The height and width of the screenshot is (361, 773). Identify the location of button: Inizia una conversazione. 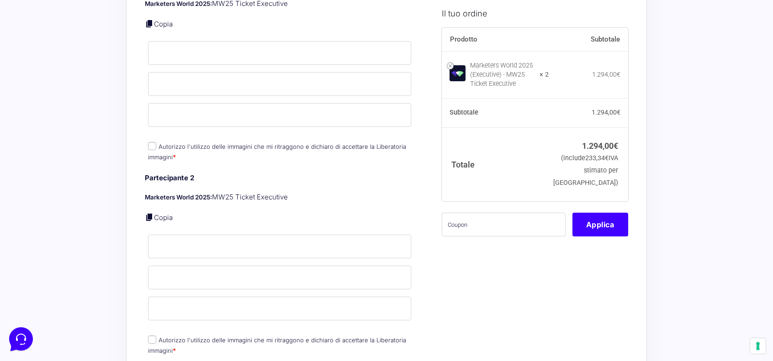
(91, 86).